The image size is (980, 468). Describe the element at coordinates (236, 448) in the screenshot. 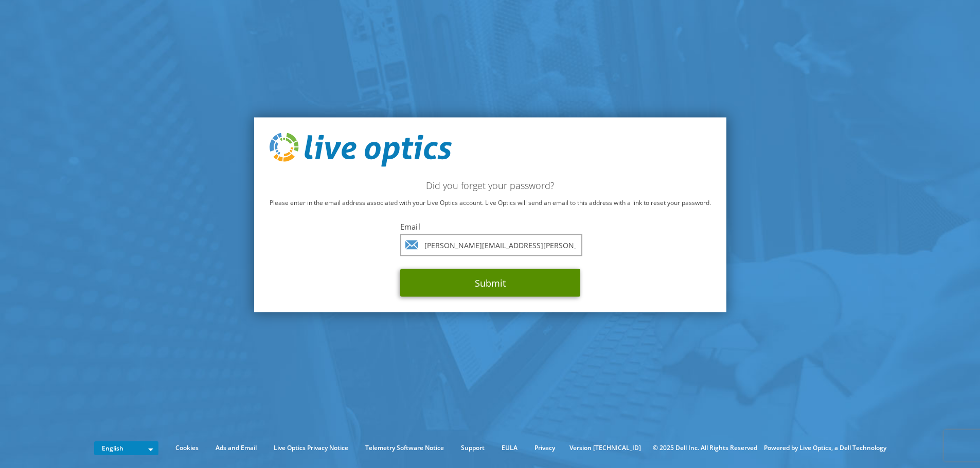

I see `a: Ads and Email` at that location.